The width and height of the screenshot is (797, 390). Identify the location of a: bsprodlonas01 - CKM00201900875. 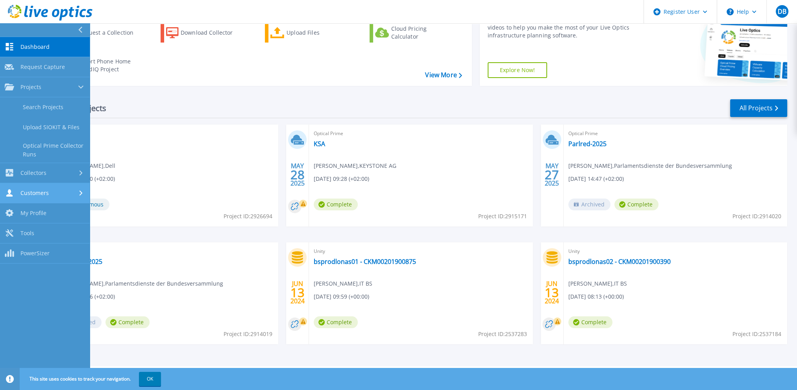
(365, 261).